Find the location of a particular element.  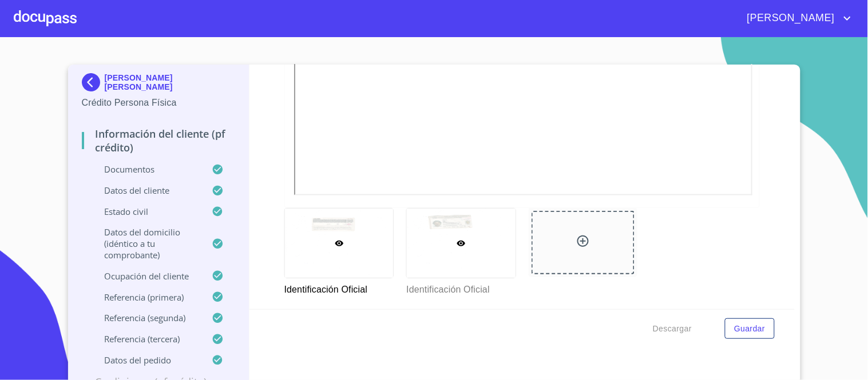

p: Referencia (primera) is located at coordinates (147, 297).